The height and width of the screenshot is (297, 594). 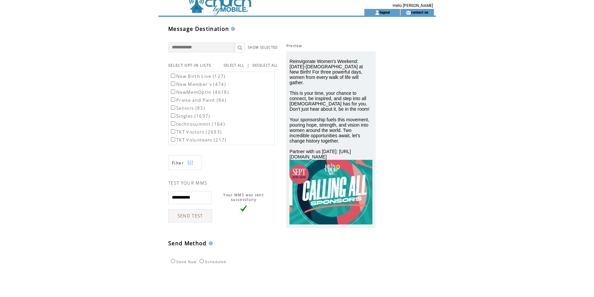 I want to click on span: Your MMS was sent successfully, so click(x=244, y=197).